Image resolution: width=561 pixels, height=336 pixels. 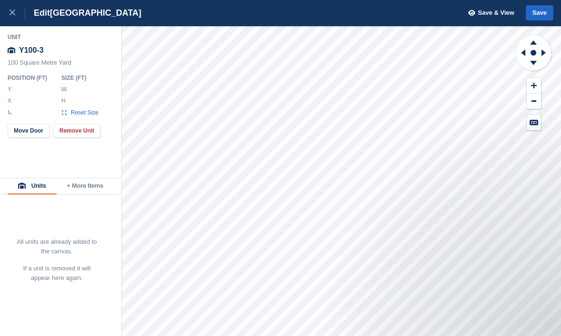 I want to click on button: Keyboard Shortcuts, so click(x=534, y=122).